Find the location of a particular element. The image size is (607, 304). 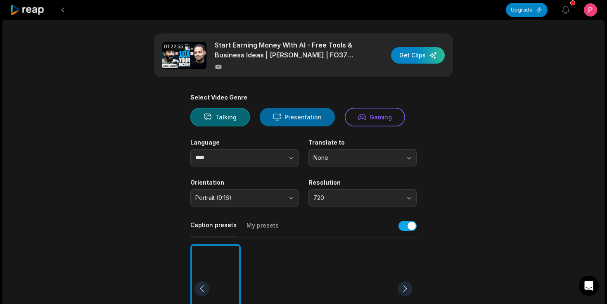

span: Portrait (9:16) is located at coordinates (239, 198).